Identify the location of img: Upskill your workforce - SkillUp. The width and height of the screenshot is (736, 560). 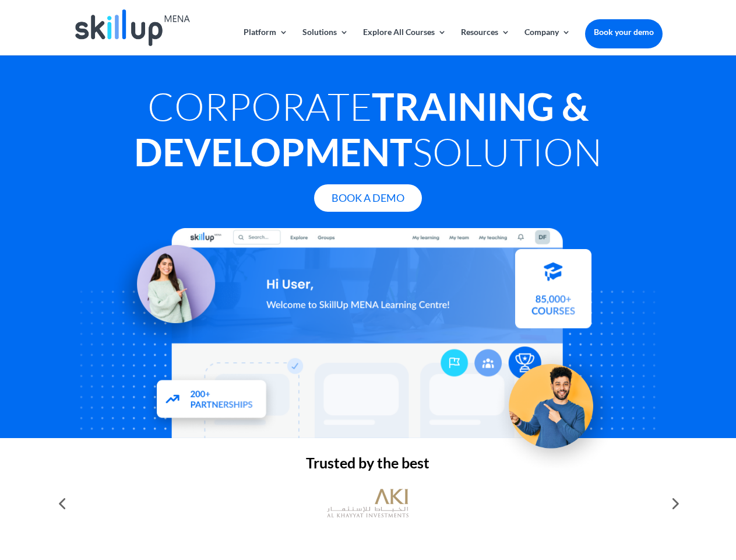
(557, 404).